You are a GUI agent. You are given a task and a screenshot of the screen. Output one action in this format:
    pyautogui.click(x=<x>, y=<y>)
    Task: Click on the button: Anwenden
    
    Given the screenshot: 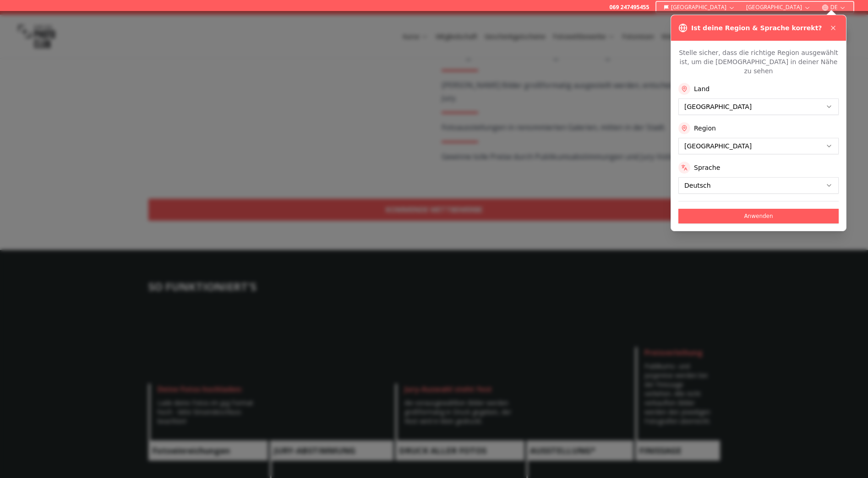 What is the action you would take?
    pyautogui.click(x=758, y=216)
    